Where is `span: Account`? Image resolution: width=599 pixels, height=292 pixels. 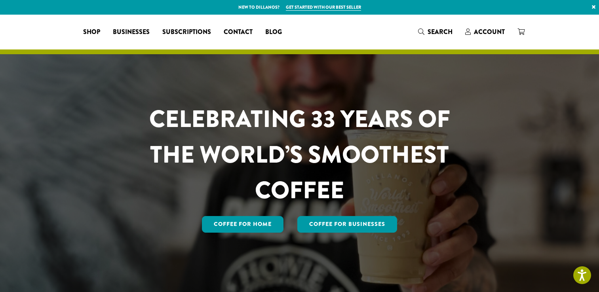 span: Account is located at coordinates (489, 32).